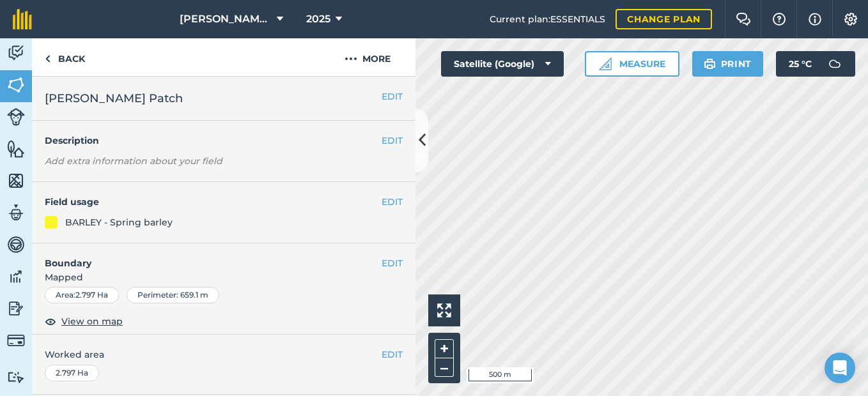 This screenshot has height=396, width=868. I want to click on span: Mapped, so click(224, 277).